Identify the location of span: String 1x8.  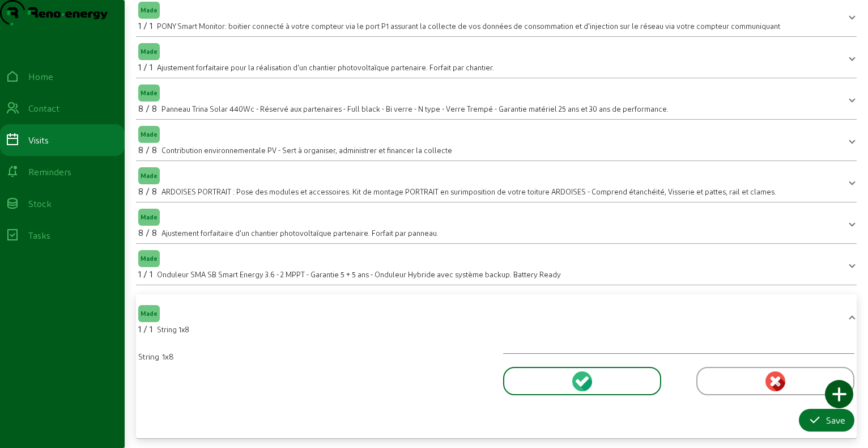
(173, 329).